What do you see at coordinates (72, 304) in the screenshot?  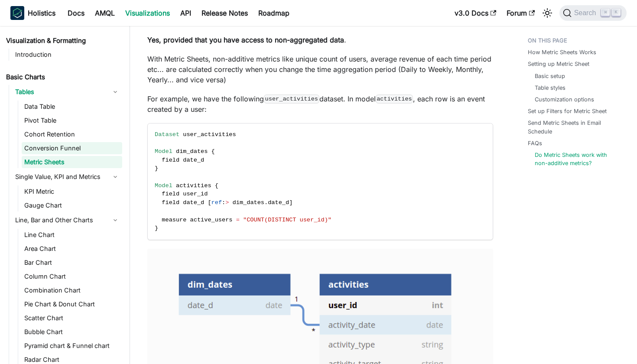 I see `a: Pie Chart & Donut Chart` at bounding box center [72, 304].